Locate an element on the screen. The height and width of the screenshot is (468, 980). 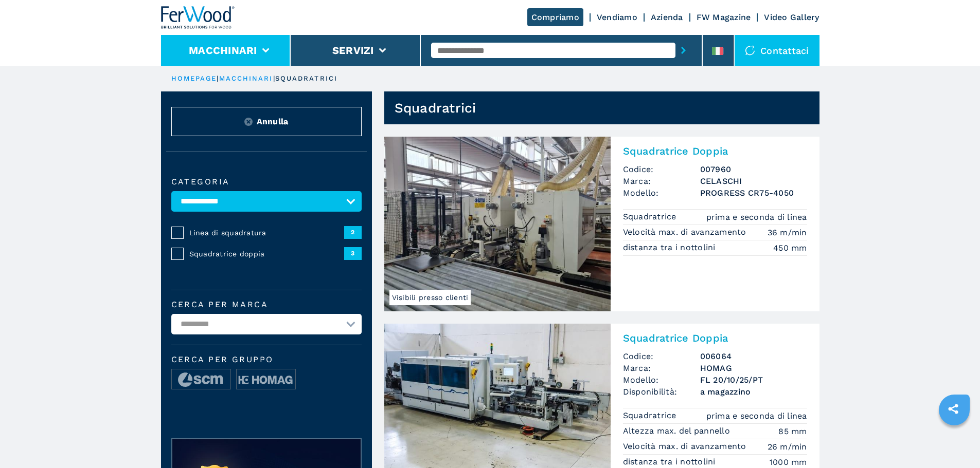
a: sharethis is located at coordinates (954, 410).